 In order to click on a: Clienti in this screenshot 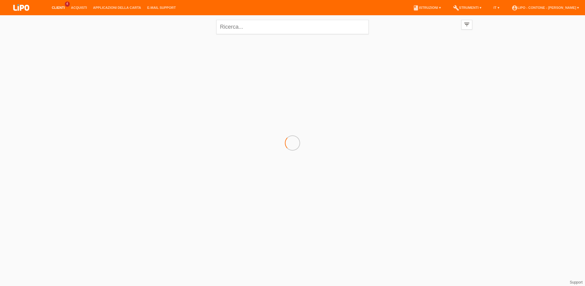, I will do `click(58, 8)`.